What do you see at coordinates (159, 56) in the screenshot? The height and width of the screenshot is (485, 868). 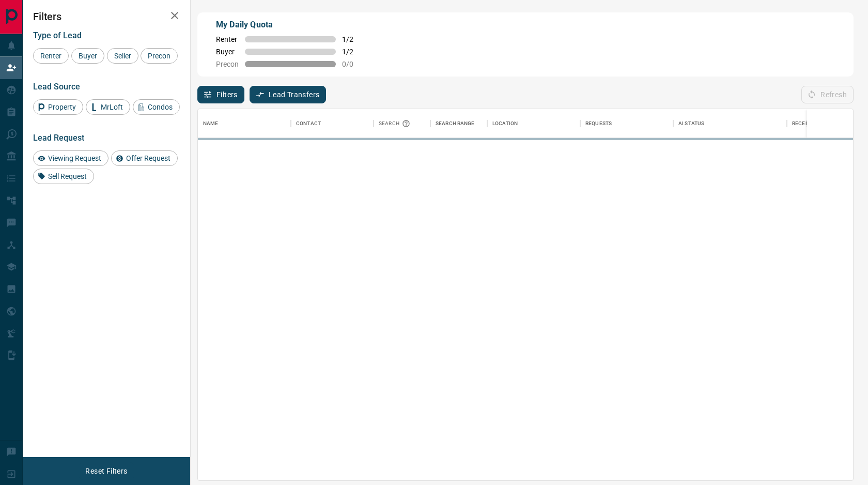 I see `div: Precon` at bounding box center [159, 56].